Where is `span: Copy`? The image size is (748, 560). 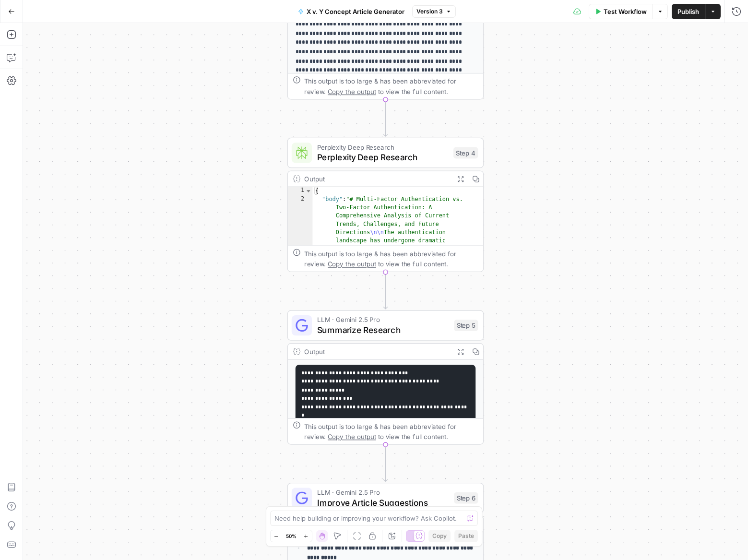 span: Copy is located at coordinates (440, 536).